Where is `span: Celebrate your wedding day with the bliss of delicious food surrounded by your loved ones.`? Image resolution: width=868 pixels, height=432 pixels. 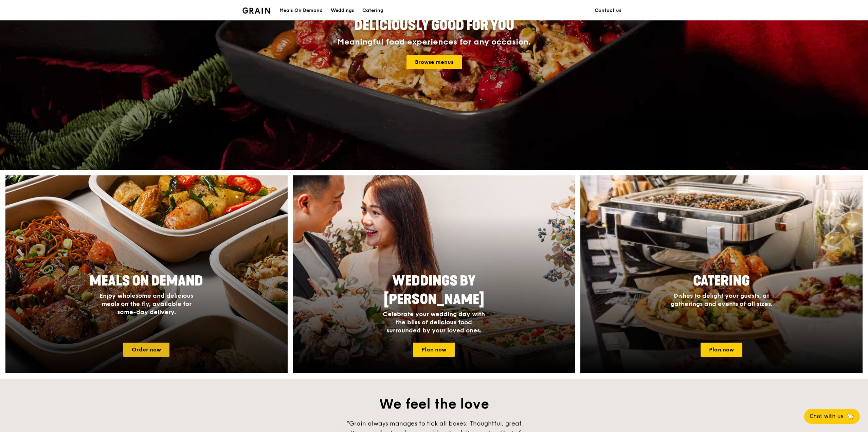
span: Celebrate your wedding day with the bliss of delicious food surrounded by your loved ones. is located at coordinates (434, 322).